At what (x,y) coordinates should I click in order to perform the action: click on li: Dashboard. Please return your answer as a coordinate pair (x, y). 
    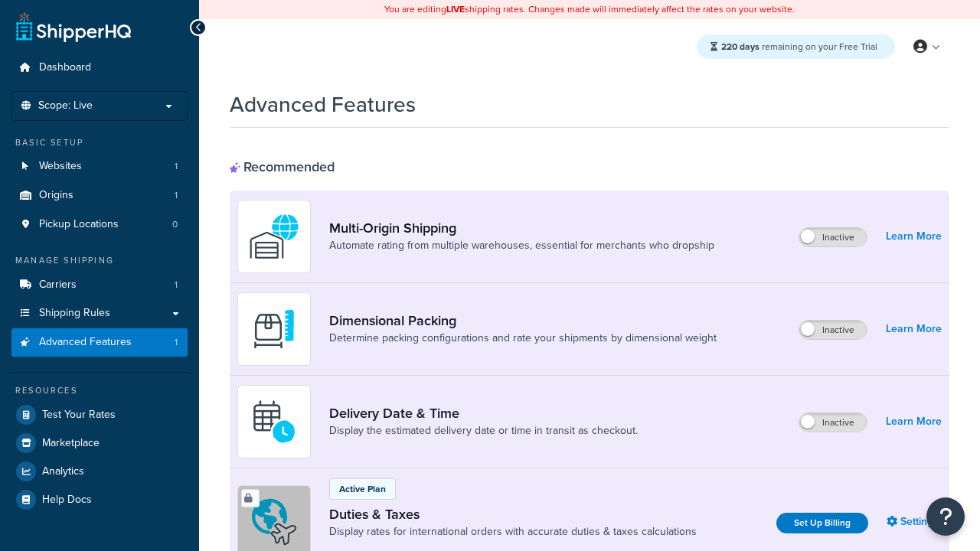
    Looking at the image, I should click on (99, 68).